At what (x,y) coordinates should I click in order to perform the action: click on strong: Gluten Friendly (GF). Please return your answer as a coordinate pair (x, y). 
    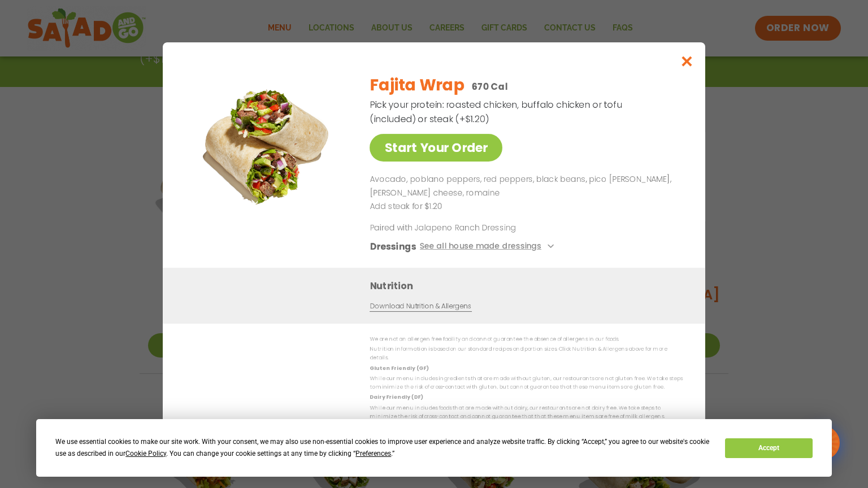
    Looking at the image, I should click on (399, 369).